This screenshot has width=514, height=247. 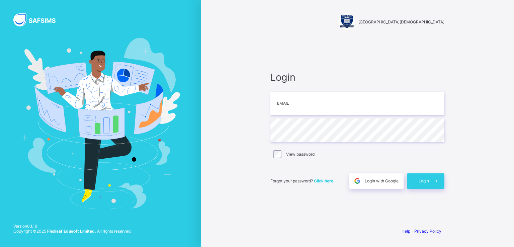 I want to click on span: Copyright © 2025 All rights reserved., so click(x=72, y=231).